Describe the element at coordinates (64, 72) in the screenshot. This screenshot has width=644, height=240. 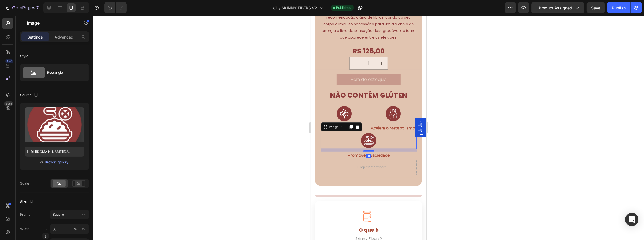
I see `div: Rectangle` at that location.